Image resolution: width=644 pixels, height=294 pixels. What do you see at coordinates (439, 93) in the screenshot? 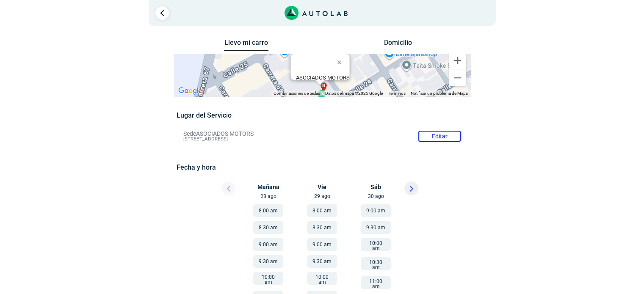
I see `a: Notificar un problema de Maps` at bounding box center [439, 93].